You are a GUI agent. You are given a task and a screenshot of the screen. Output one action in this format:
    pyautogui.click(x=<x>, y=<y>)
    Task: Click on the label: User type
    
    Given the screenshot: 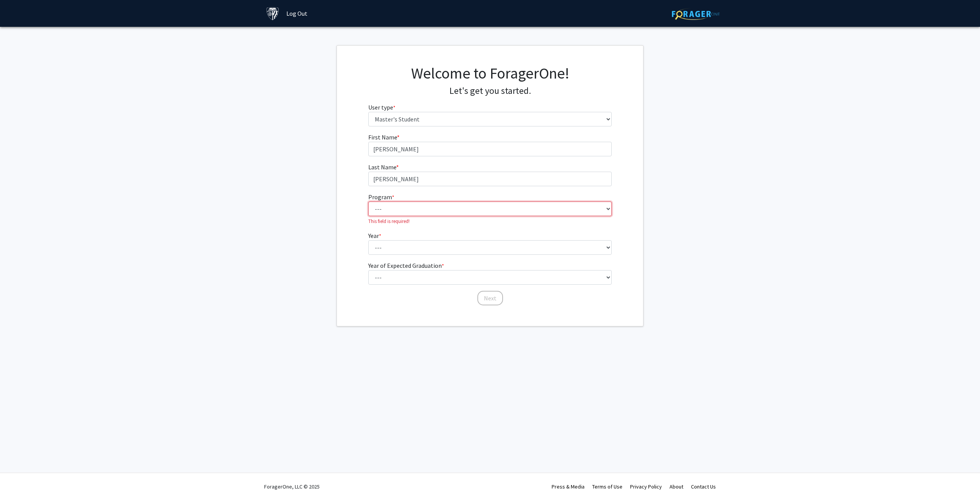 What is the action you would take?
    pyautogui.click(x=382, y=107)
    